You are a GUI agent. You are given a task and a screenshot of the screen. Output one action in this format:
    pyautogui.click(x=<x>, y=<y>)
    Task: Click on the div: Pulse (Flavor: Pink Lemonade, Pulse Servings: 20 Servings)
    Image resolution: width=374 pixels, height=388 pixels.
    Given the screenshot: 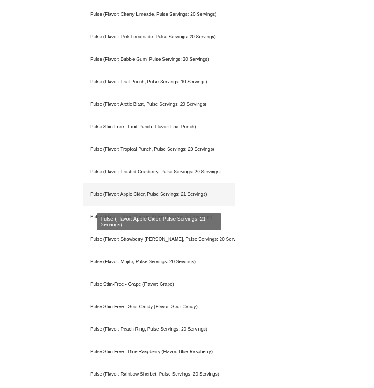 What is the action you would take?
    pyautogui.click(x=159, y=37)
    